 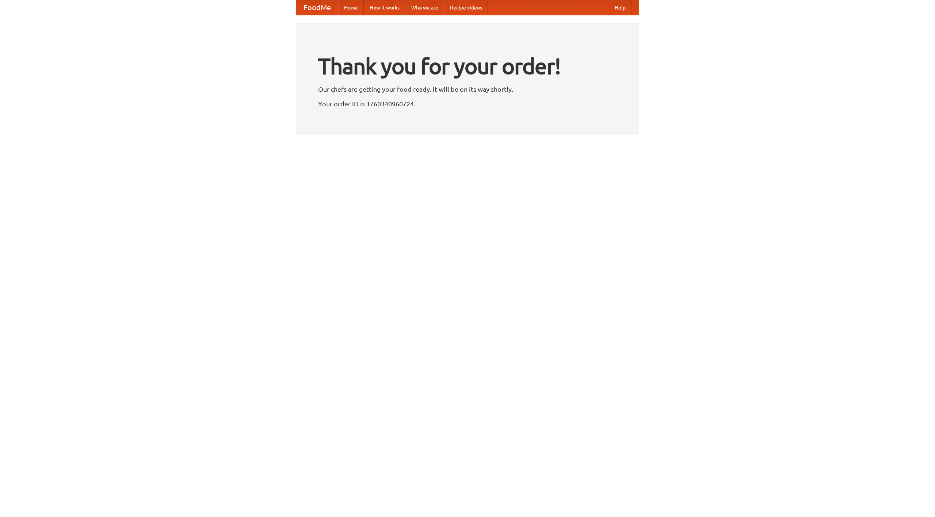 I want to click on p: Your order ID is 1760340960724., so click(x=468, y=104).